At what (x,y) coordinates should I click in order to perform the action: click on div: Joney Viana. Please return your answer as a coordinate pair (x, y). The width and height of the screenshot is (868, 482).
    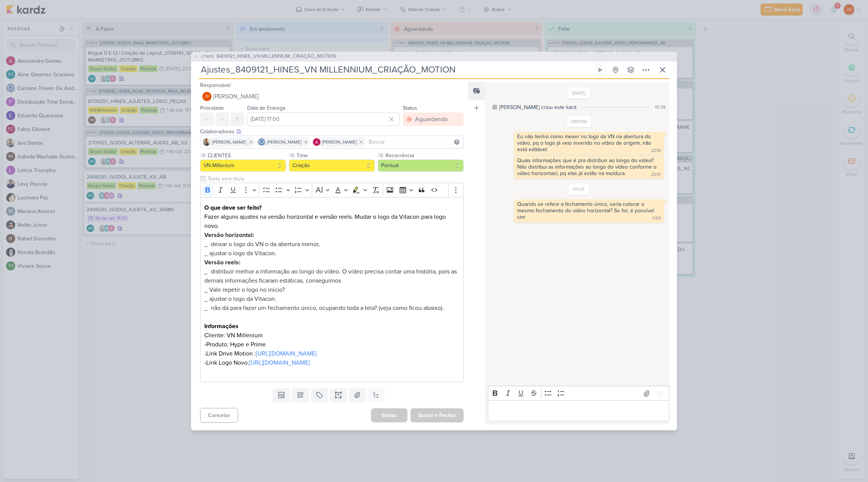
    Looking at the image, I should click on (207, 96).